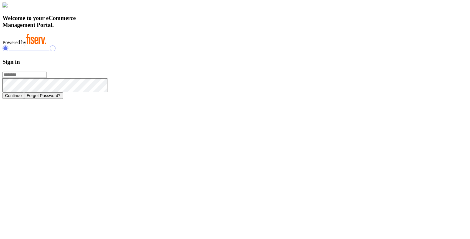  What do you see at coordinates (13, 95) in the screenshot?
I see `button: Continue` at bounding box center [13, 95].